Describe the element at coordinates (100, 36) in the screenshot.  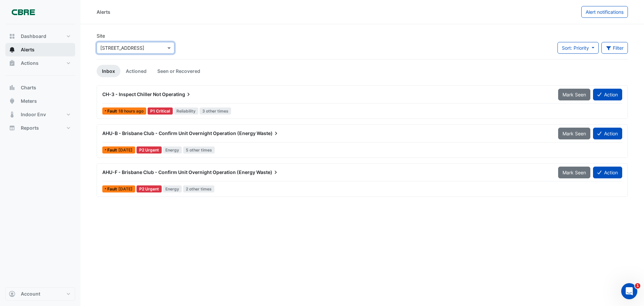
I see `label: Site` at that location.